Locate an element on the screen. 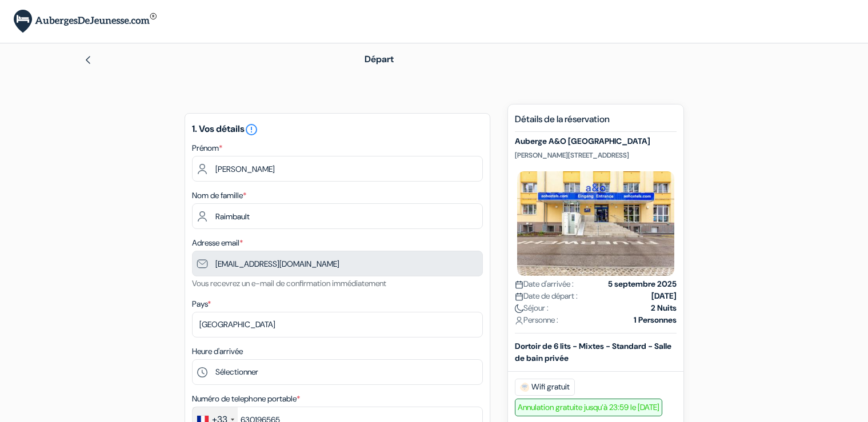  a: error_outline is located at coordinates (252, 129).